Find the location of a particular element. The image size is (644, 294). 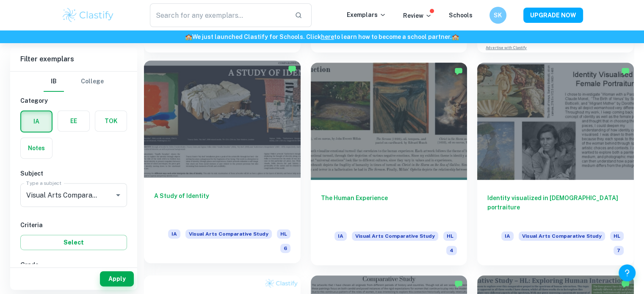

button: Help and Feedback is located at coordinates (627, 273).